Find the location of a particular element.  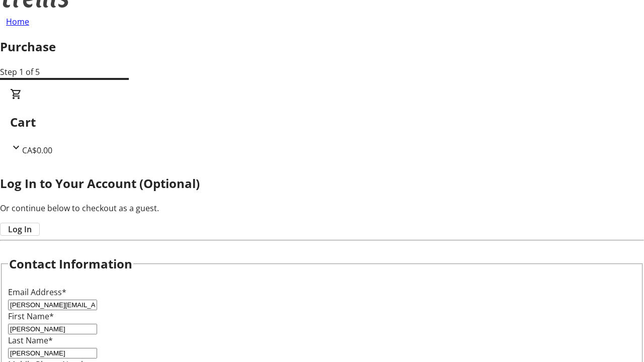

label: First Name* is located at coordinates (31, 316).